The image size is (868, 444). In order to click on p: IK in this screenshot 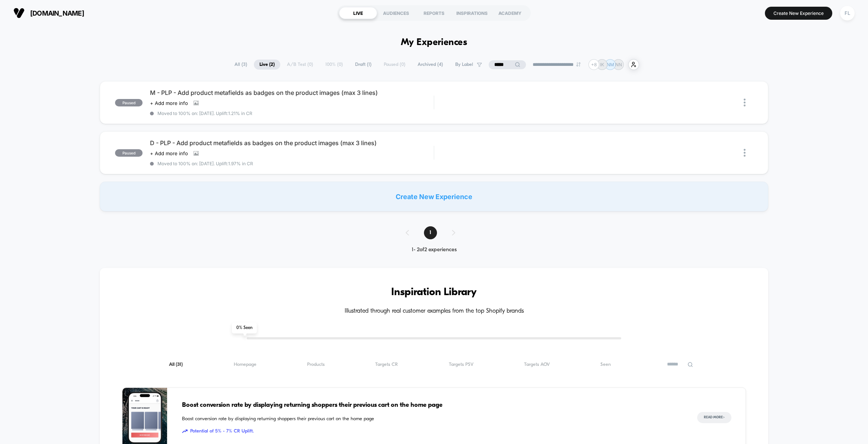, I will do `click(602, 64)`.